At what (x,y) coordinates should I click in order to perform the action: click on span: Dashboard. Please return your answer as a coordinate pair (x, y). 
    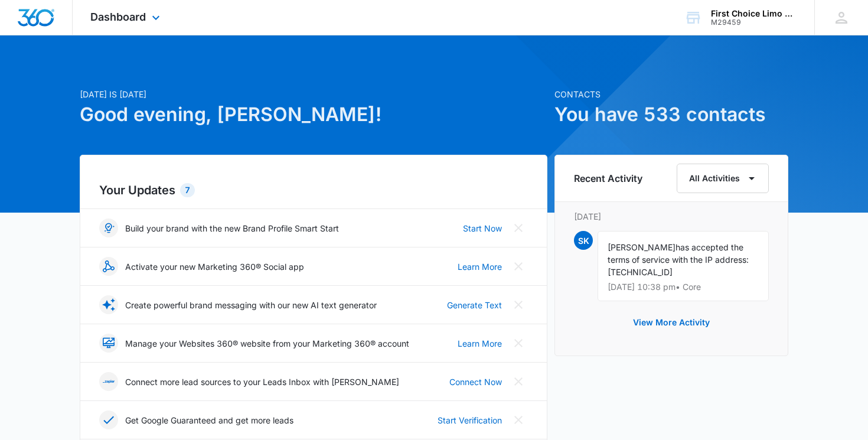
    Looking at the image, I should click on (118, 16).